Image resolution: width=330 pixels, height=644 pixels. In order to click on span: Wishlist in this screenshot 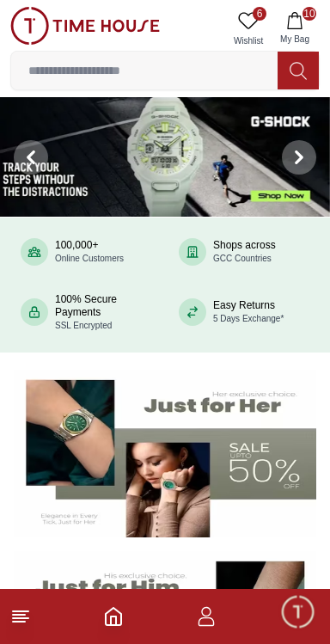, I will do `click(248, 40)`.